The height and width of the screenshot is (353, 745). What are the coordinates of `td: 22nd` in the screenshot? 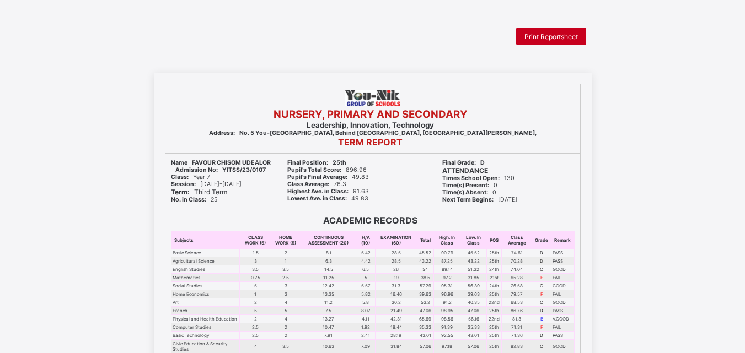 It's located at (493, 319).